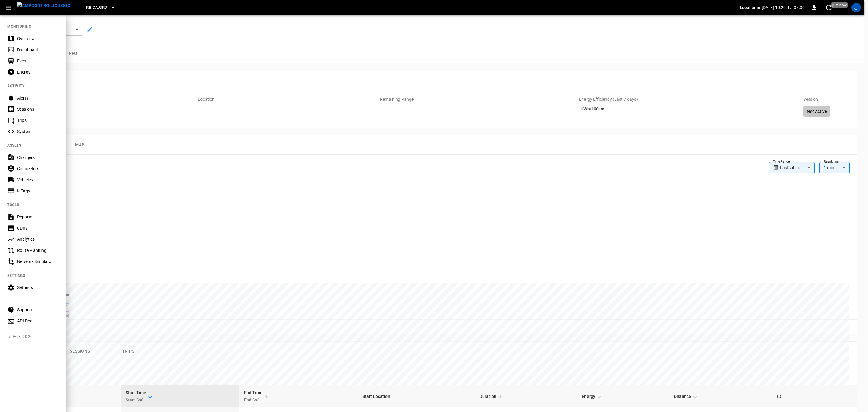  I want to click on button: set refresh interval, so click(829, 7).